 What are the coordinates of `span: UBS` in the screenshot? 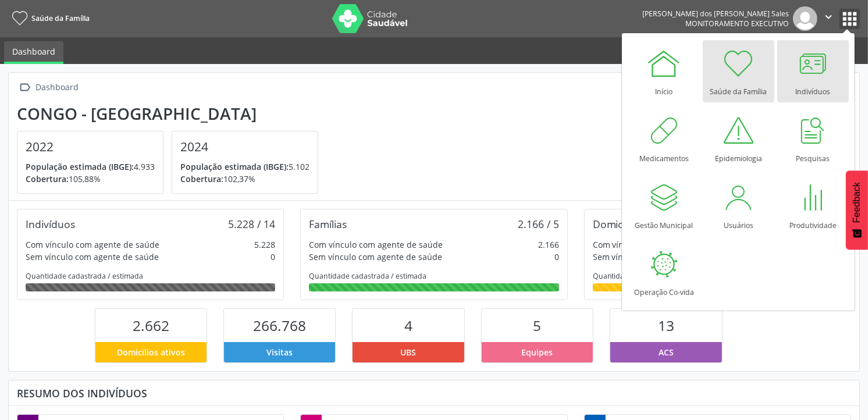 It's located at (408, 352).